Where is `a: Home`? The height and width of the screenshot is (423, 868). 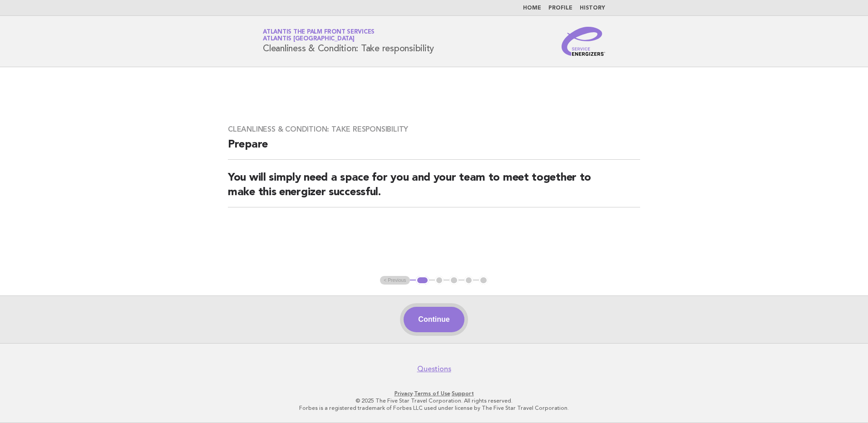 a: Home is located at coordinates (532, 8).